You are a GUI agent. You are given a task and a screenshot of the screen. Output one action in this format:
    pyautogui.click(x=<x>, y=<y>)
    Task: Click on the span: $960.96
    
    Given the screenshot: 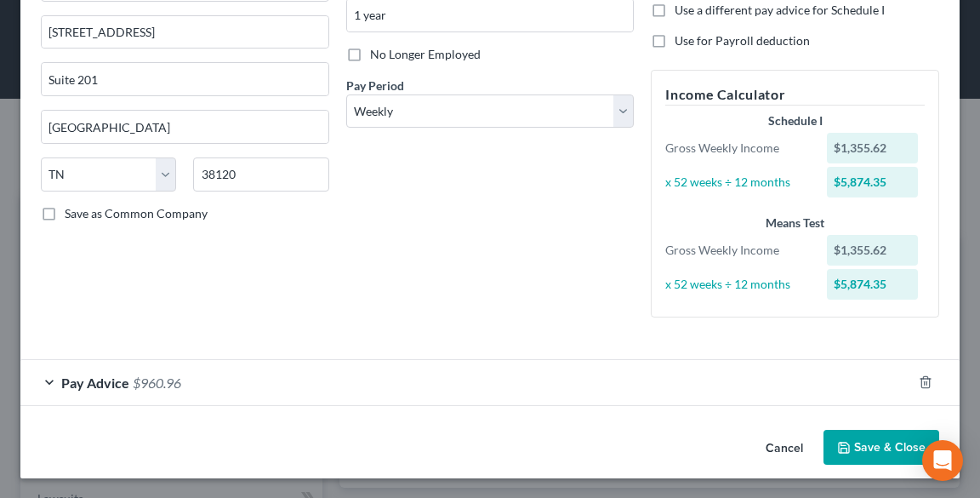 What is the action you would take?
    pyautogui.click(x=157, y=382)
    